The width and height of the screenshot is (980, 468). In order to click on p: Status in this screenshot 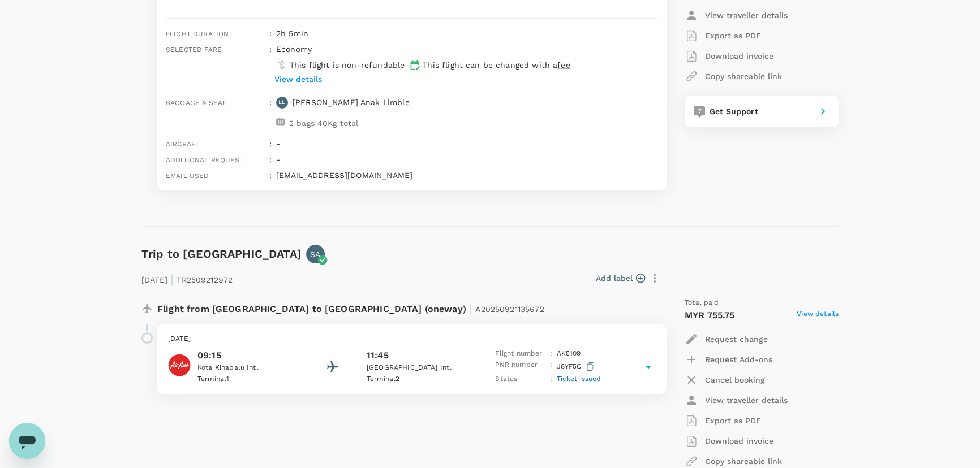, I will do `click(520, 380)`.